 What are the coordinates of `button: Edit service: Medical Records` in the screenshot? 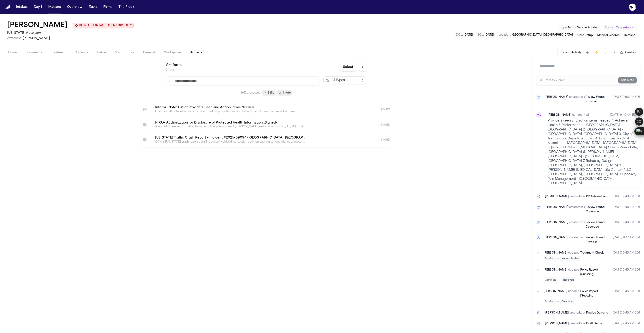 It's located at (608, 35).